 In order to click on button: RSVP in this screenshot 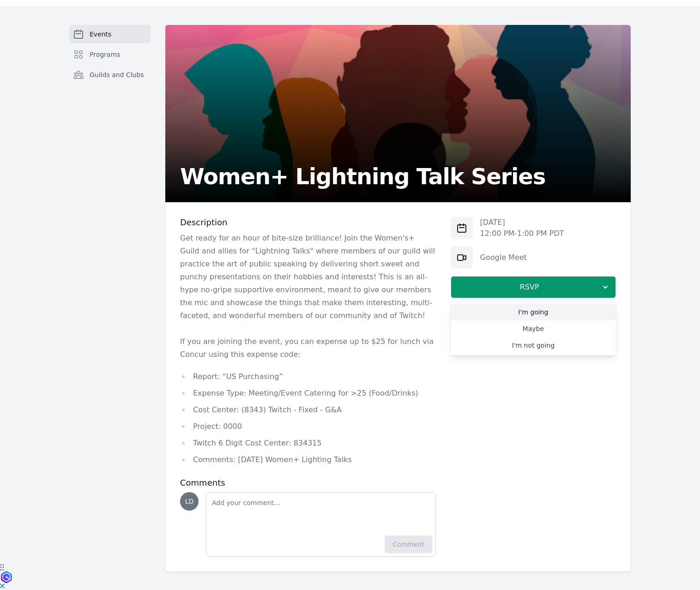, I will do `click(534, 287)`.